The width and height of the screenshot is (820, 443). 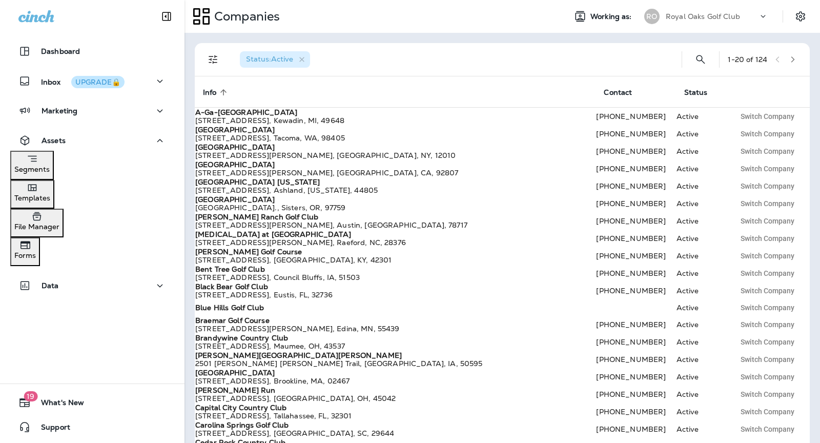 I want to click on strong: Brandywine Country Club, so click(x=241, y=338).